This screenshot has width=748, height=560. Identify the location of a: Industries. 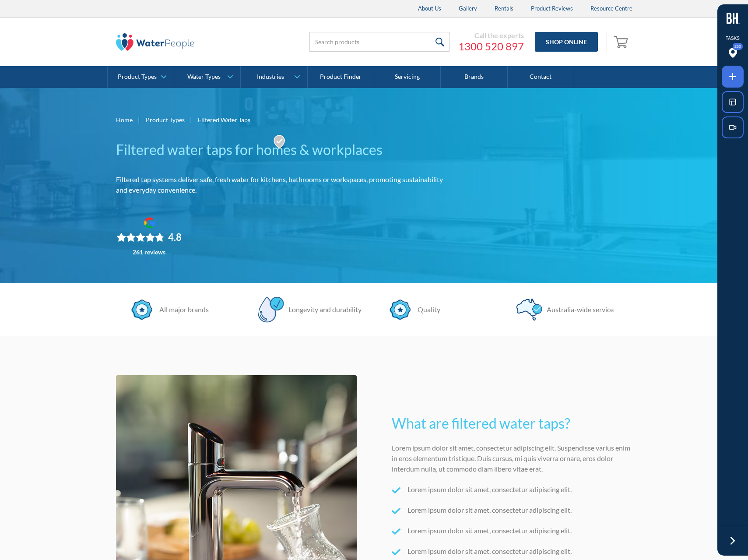
(273, 77).